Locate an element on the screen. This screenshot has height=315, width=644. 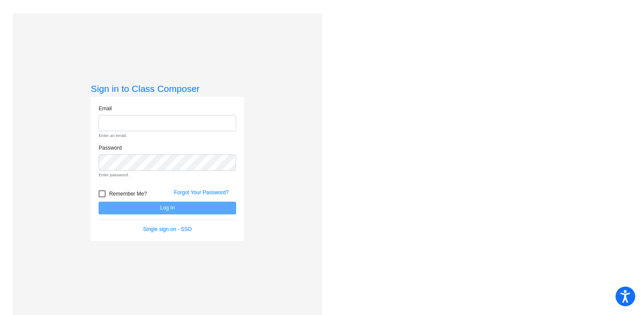
label: Password is located at coordinates (110, 148).